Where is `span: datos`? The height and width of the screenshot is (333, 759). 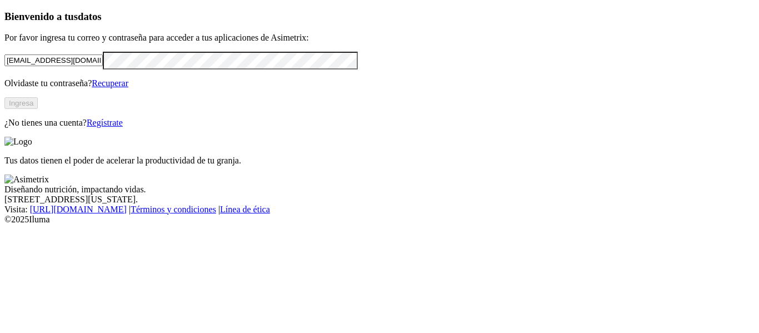
span: datos is located at coordinates (89, 16).